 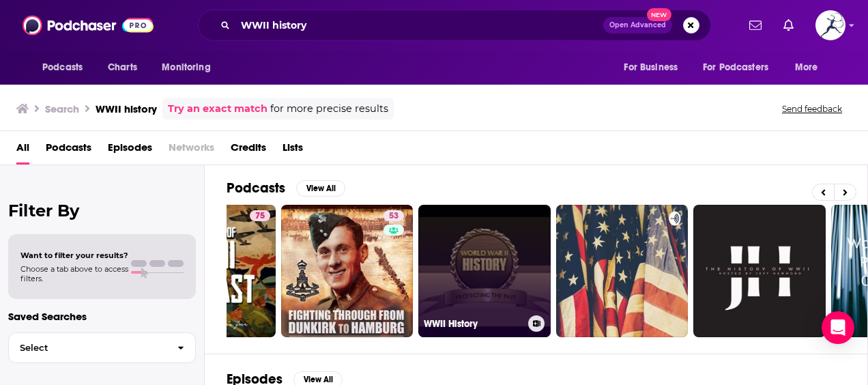 I want to click on span: New, so click(x=659, y=14).